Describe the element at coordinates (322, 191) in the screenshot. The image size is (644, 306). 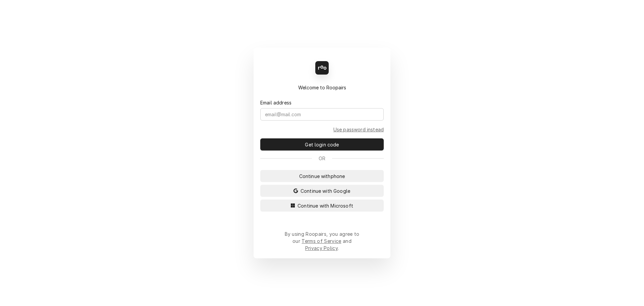
I see `button: Continue with Google` at that location.